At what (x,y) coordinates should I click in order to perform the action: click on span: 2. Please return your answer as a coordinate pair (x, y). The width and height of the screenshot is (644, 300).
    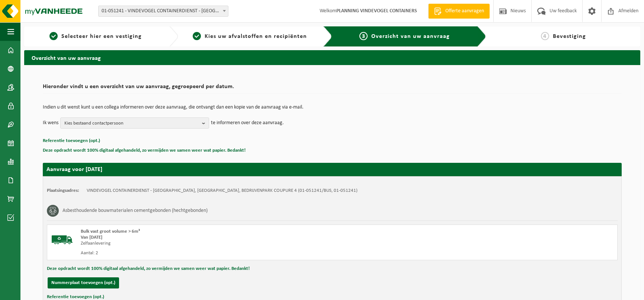
    Looking at the image, I should click on (197, 36).